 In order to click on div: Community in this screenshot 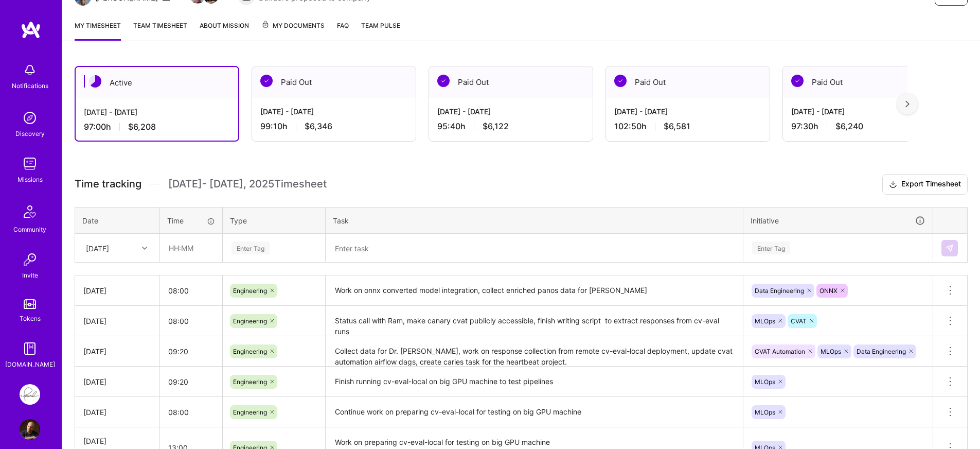, I will do `click(30, 230)`.